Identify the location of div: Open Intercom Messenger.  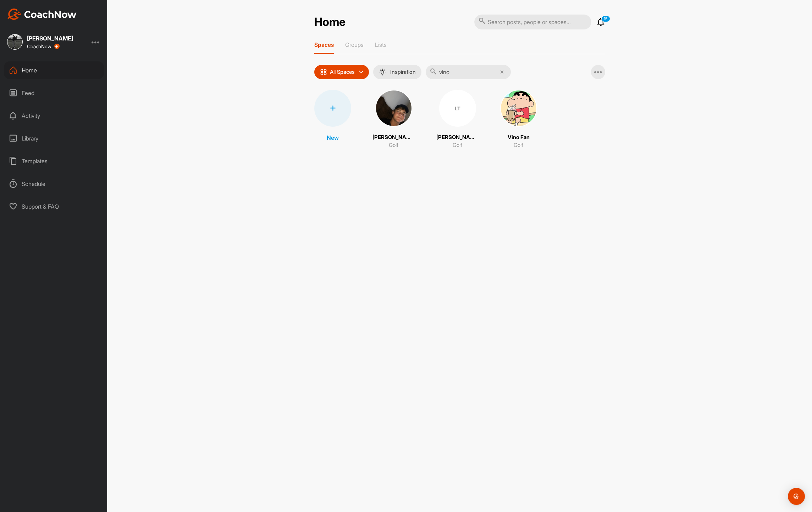
(796, 497).